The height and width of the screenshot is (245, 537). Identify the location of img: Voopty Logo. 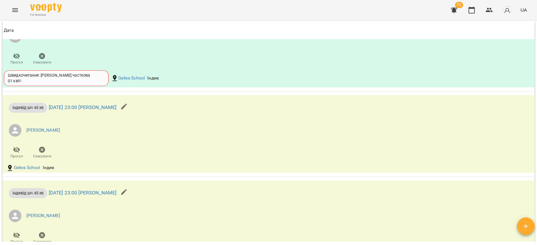
(46, 8).